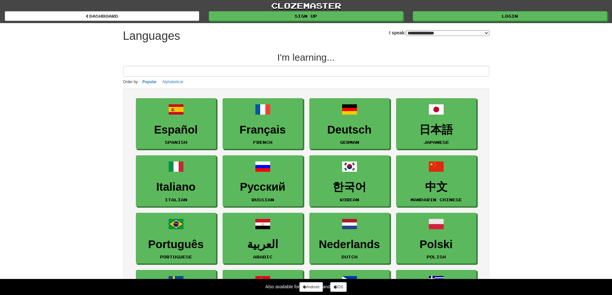 The width and height of the screenshot is (612, 295). Describe the element at coordinates (306, 57) in the screenshot. I see `h2: I'm learning...` at that location.